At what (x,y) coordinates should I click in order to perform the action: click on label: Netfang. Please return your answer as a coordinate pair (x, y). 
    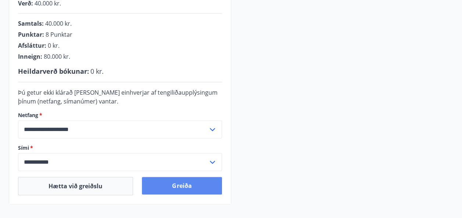
    Looking at the image, I should click on (120, 115).